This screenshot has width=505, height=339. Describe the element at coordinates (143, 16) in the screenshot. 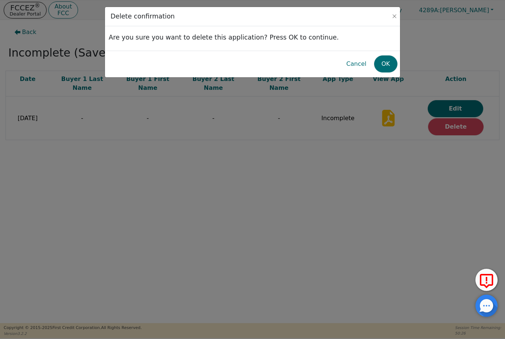

I see `h3: Delete confirmation` at that location.